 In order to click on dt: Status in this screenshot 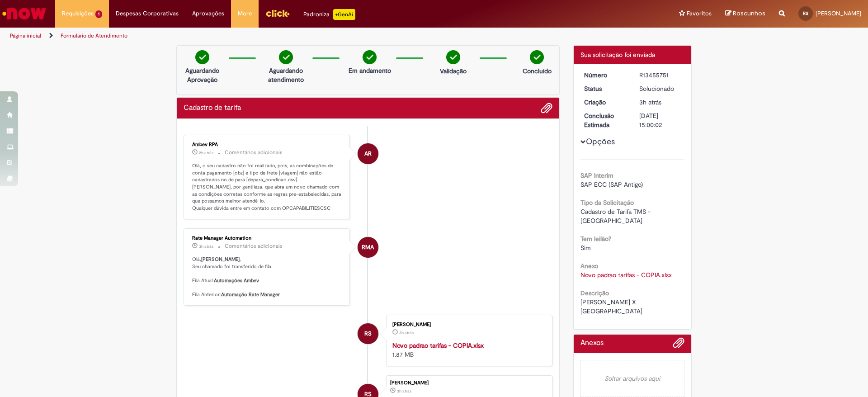, I will do `click(605, 89)`.